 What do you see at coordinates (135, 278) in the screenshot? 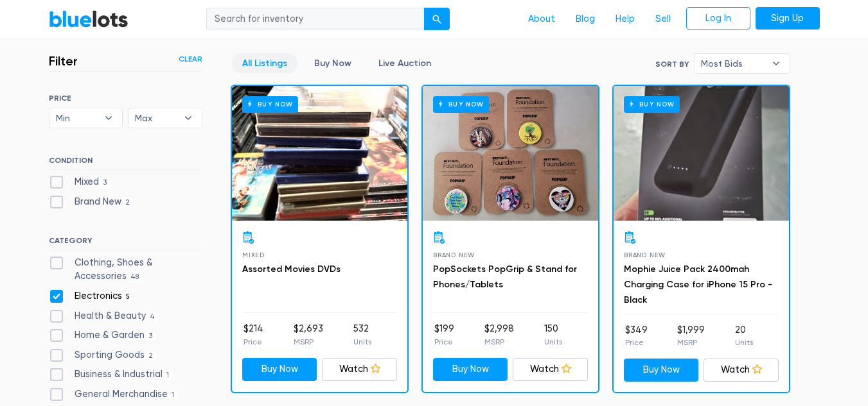
I see `span: 48` at bounding box center [135, 278].